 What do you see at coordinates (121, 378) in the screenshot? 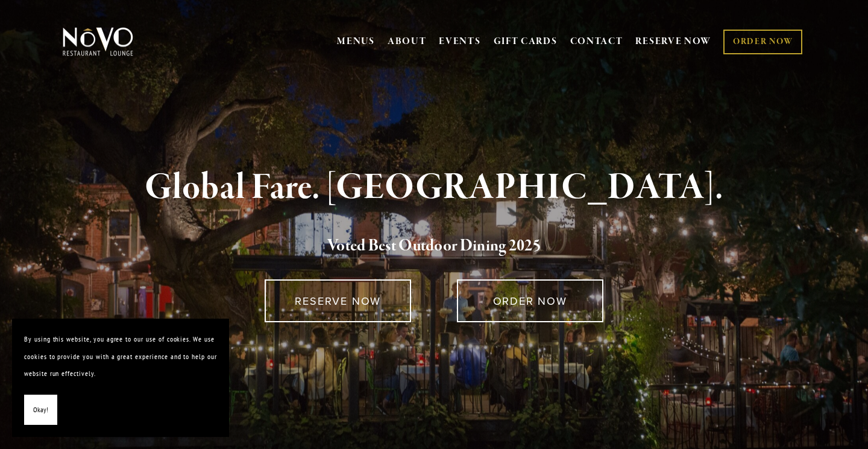
I see `section: Cookie banner` at bounding box center [121, 378].